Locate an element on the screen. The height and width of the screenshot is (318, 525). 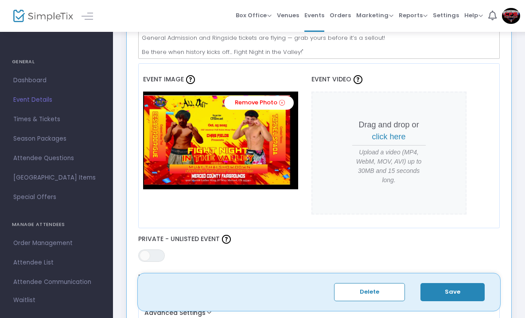
button: Save is located at coordinates (452, 292).